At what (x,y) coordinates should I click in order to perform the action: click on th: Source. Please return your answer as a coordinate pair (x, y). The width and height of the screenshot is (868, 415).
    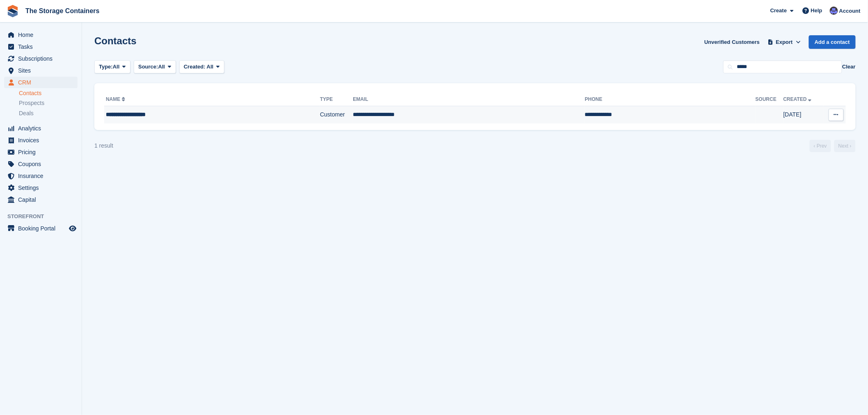
    Looking at the image, I should click on (770, 99).